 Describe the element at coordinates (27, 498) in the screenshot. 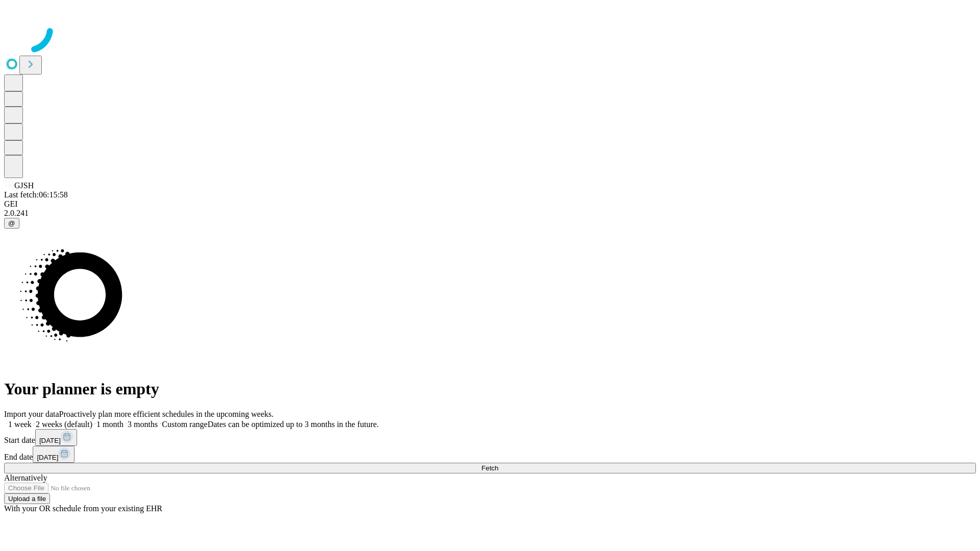

I see `button: Upload a file` at that location.